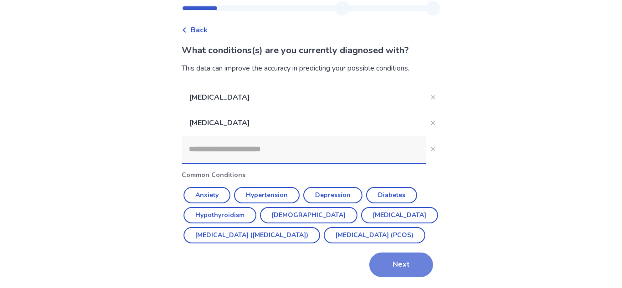 The height and width of the screenshot is (288, 622). I want to click on button: Diabetes, so click(392, 195).